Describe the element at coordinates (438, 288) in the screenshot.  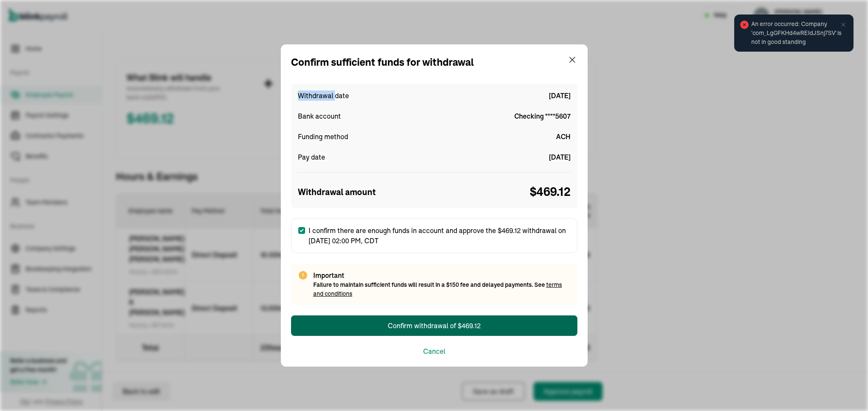
I see `span: Failure to maintain sufficient funds will result in a $150 fee and delayed payments. See` at that location.